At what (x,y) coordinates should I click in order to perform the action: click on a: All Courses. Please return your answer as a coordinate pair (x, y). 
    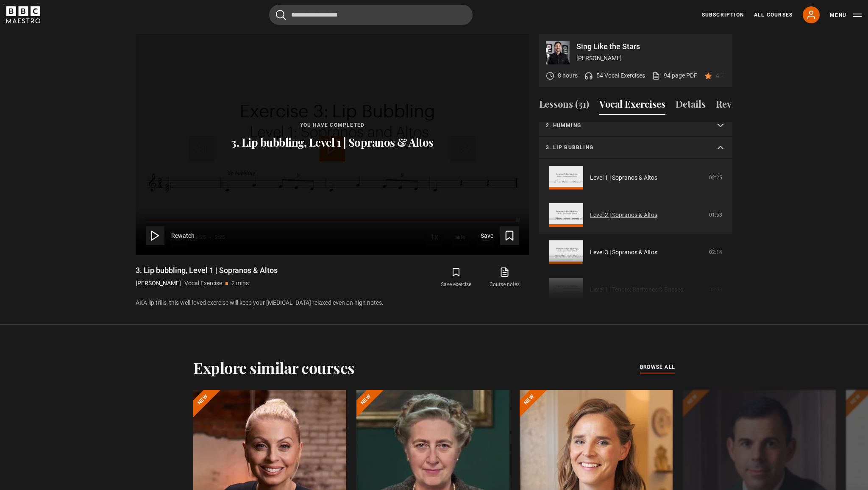
    Looking at the image, I should click on (773, 15).